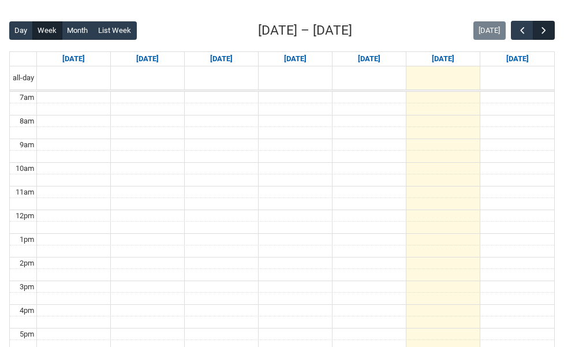  I want to click on button: Previous Week, so click(522, 30).